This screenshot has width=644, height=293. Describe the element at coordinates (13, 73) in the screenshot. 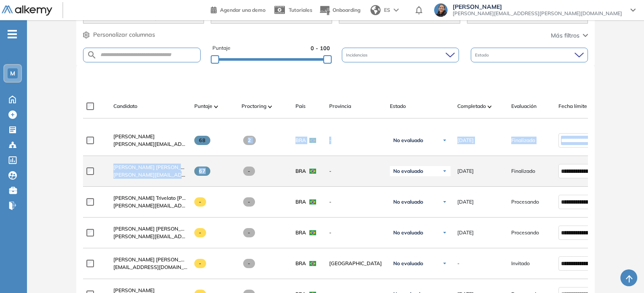

I see `span: M` at that location.